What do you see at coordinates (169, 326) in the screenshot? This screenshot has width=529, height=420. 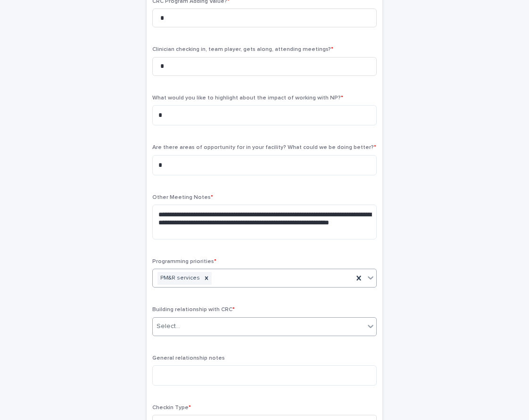 I see `div: Select...` at bounding box center [169, 326].